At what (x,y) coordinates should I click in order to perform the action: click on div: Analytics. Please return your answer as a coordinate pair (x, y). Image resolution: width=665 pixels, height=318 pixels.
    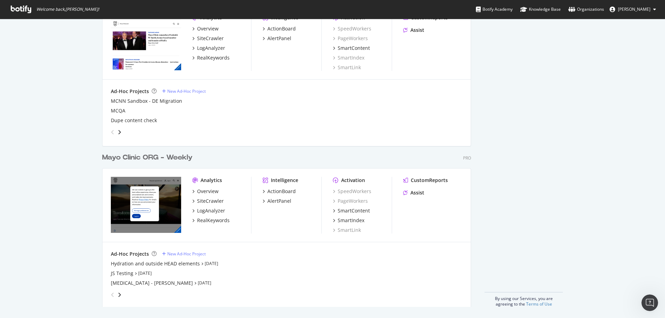
    Looking at the image, I should click on (211, 180).